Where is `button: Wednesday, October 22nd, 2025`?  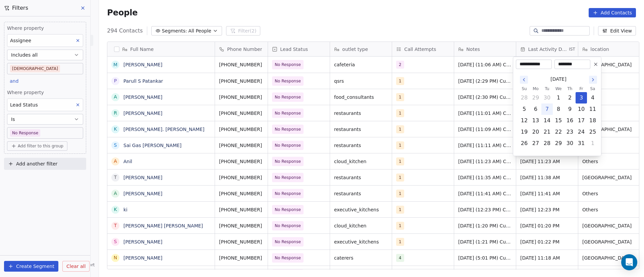 button: Wednesday, October 22nd, 2025 is located at coordinates (558, 132).